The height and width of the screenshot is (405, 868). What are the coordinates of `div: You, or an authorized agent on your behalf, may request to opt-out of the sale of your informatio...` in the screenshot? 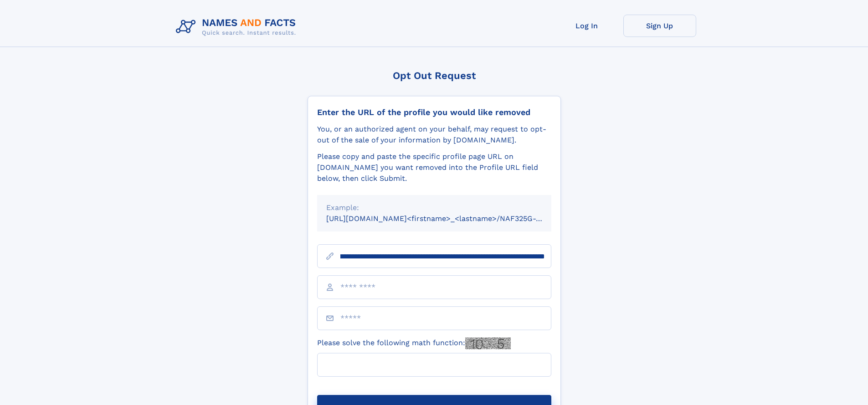 It's located at (434, 135).